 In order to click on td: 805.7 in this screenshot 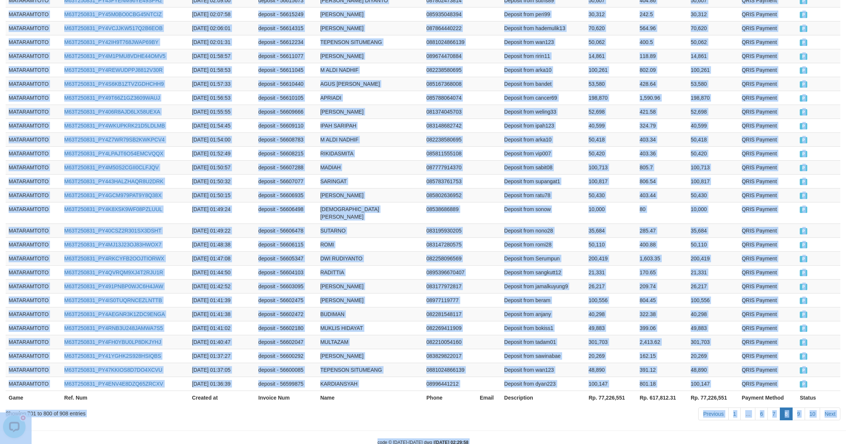, I will do `click(662, 167)`.